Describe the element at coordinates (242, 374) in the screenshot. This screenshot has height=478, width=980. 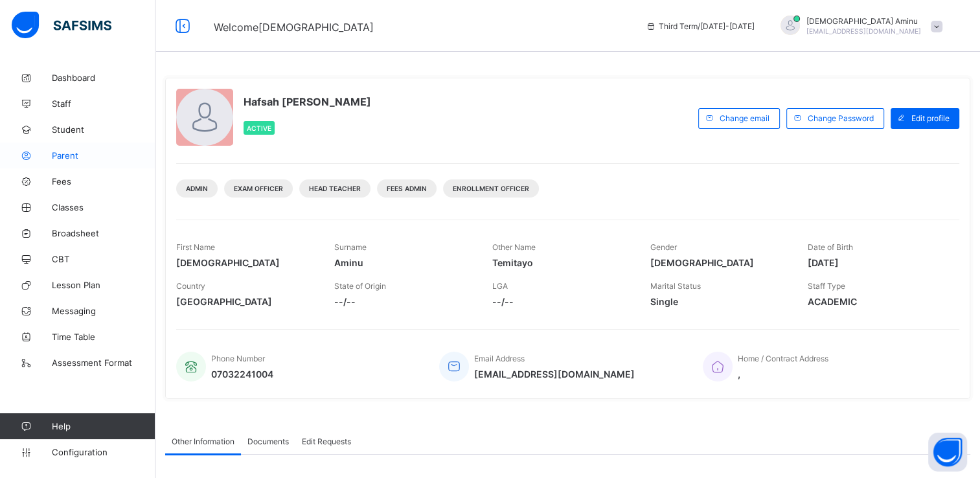
I see `span: 07032241004` at that location.